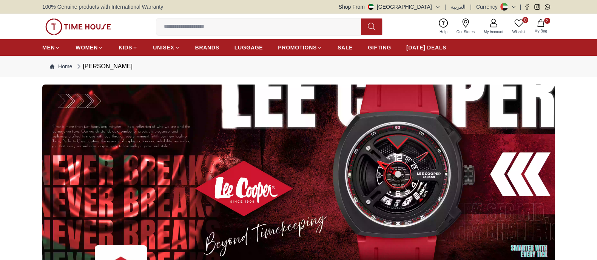  What do you see at coordinates (379, 48) in the screenshot?
I see `a: GIFTING` at bounding box center [379, 48].